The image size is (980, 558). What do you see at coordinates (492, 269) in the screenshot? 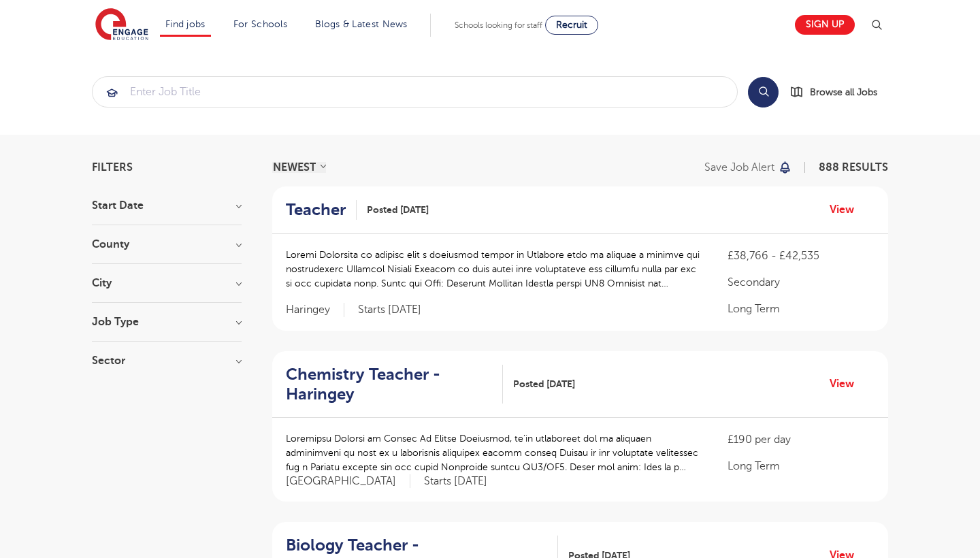
I see `p: Loremi Dolorsita co adipisc elit s doeiusmod tempor in Utlabore etdo ma aliquae a minimve qui nos...` at bounding box center [492, 269].